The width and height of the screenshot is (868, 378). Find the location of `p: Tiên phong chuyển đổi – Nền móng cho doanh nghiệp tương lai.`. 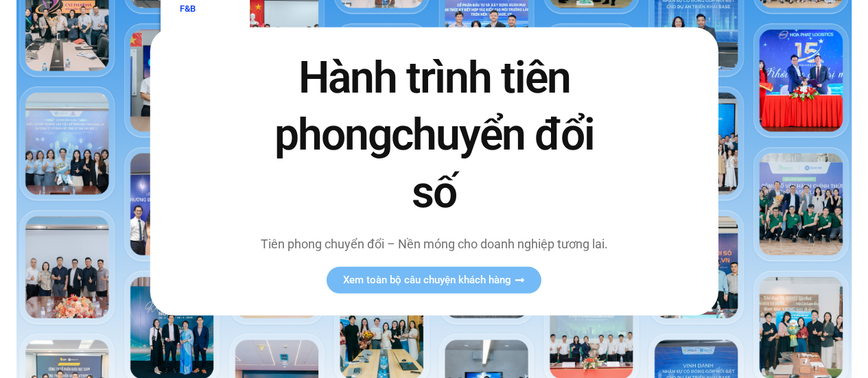

p: Tiên phong chuyển đổi – Nền móng cho doanh nghiệp tương lai. is located at coordinates (434, 243).